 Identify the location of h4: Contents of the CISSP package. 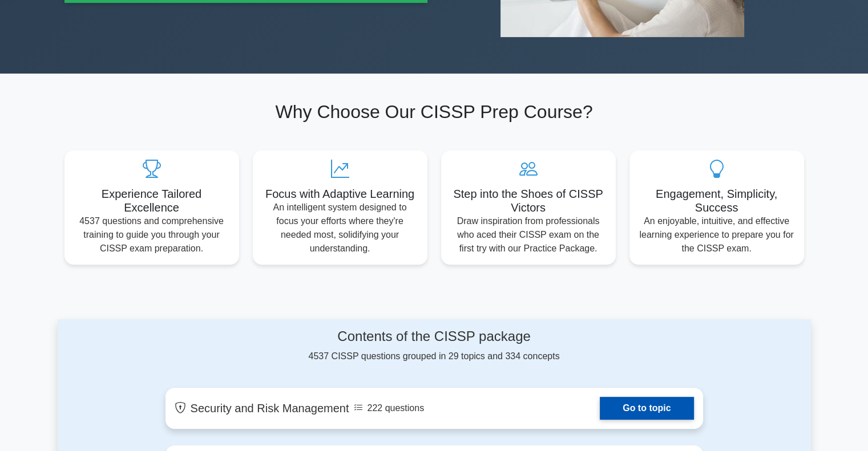
(434, 337).